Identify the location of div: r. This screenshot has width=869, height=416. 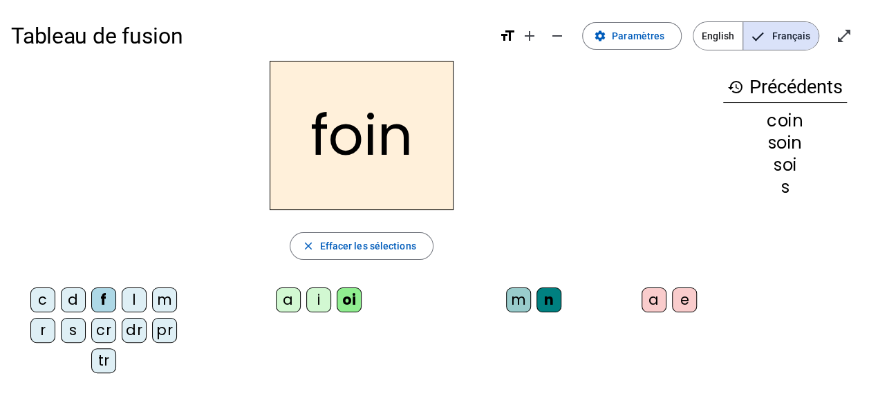
(43, 330).